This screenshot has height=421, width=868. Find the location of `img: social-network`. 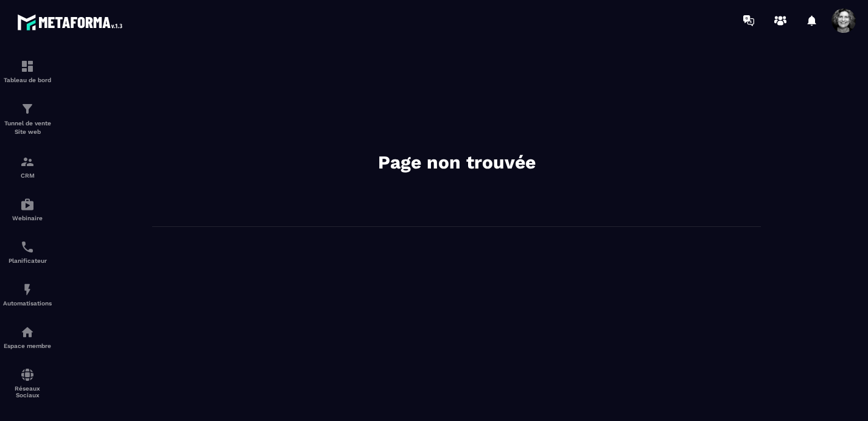

img: social-network is located at coordinates (28, 375).